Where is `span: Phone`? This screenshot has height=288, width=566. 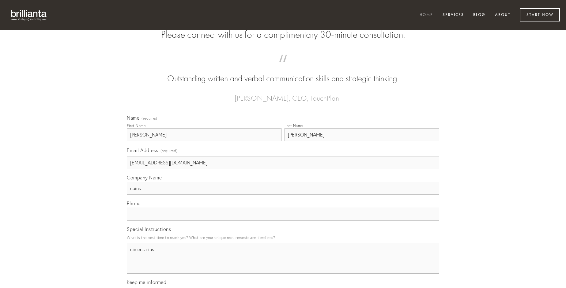
span: Phone is located at coordinates (133, 203).